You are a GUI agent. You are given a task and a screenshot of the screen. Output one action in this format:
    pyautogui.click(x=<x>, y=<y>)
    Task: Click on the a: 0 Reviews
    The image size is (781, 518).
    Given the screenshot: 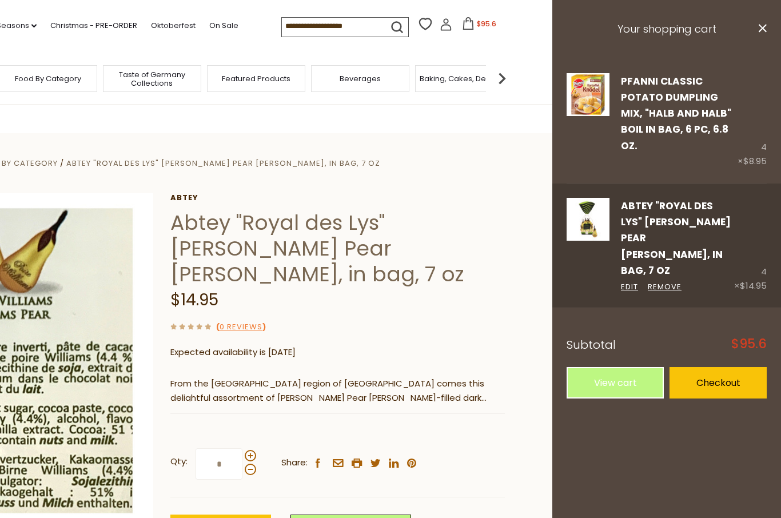 What is the action you would take?
    pyautogui.click(x=241, y=327)
    